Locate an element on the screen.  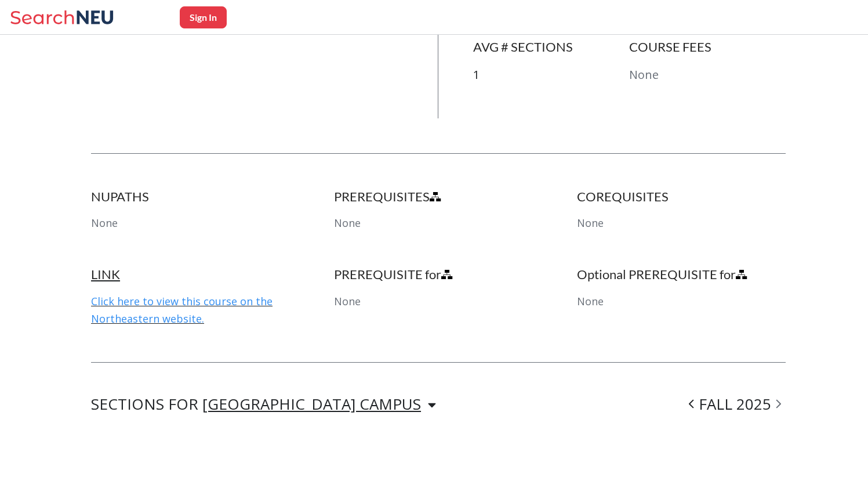
div: FALL 2025 is located at coordinates (735, 405).